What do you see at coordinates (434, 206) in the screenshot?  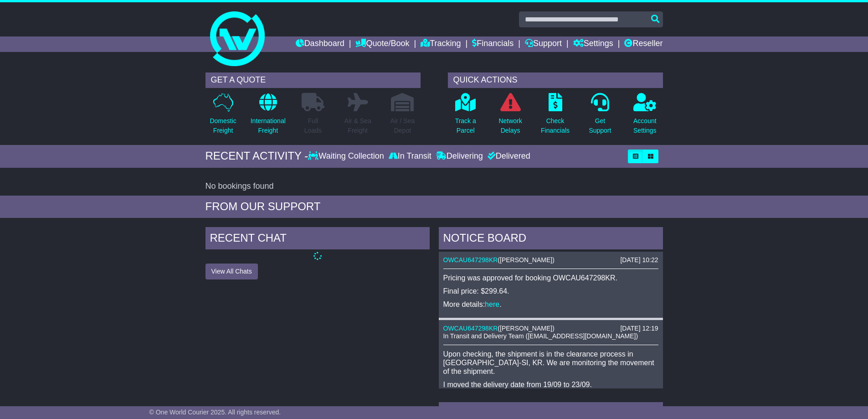 I see `div: FROM OUR SUPPORT` at bounding box center [434, 206].